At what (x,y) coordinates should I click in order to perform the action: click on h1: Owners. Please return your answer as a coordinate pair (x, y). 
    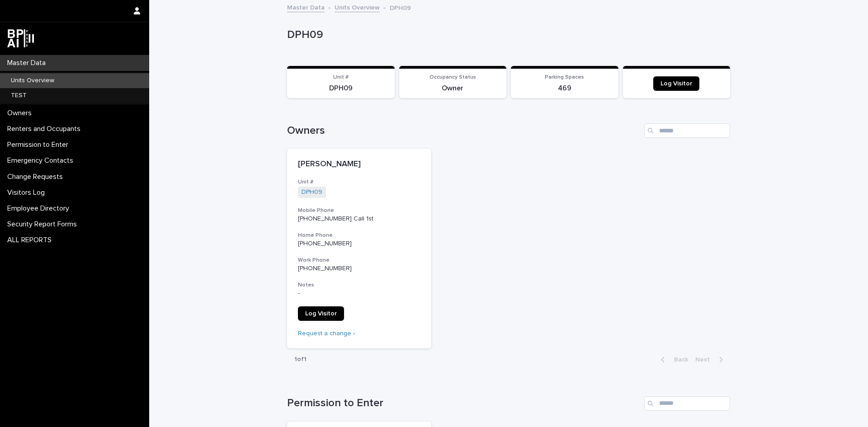
    Looking at the image, I should click on (464, 131).